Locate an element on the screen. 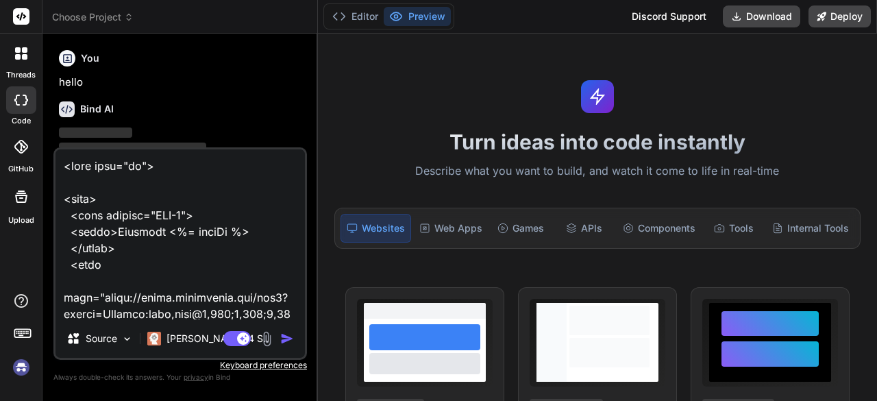  textarea: <lore ipsu="do"> <sita> <cons adipisc="ELI-1"> <seddo>Eiusmodt <%= inciDi %> </utlab> <etdo magn=... is located at coordinates (180, 234).